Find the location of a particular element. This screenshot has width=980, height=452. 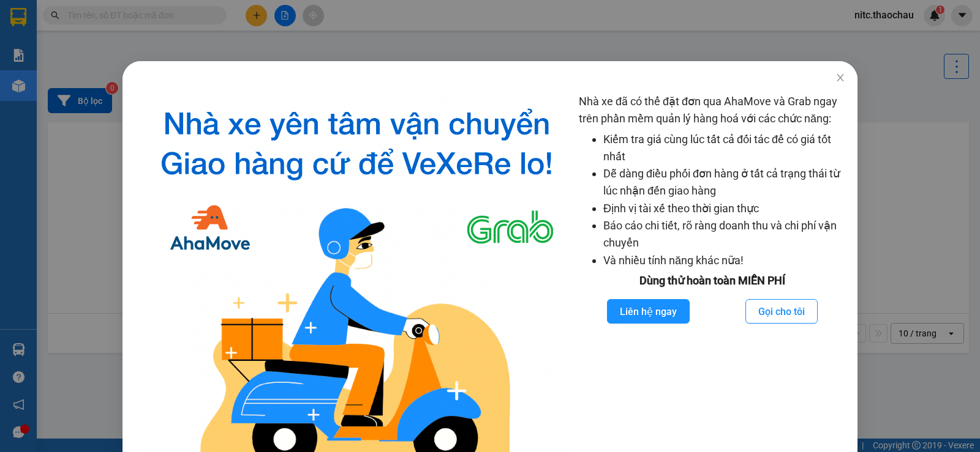

div: Dùng thử hoàn toàn MIỄN PHÍ is located at coordinates (712, 281).